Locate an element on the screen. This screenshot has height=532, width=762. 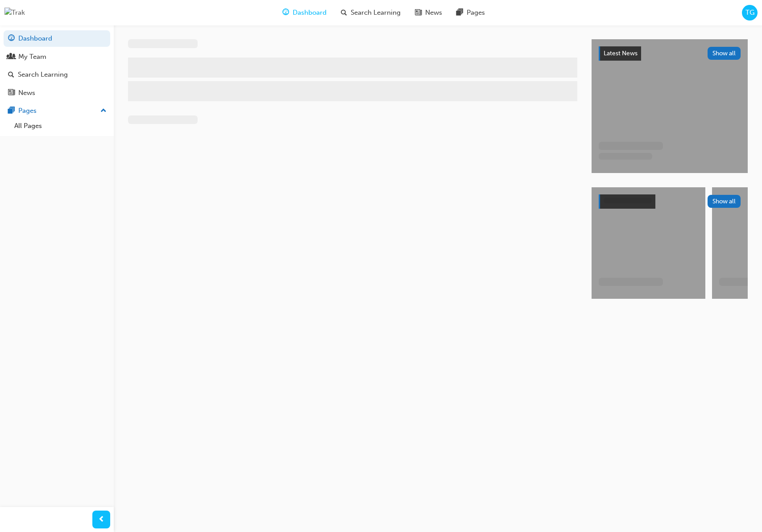
a: Show all is located at coordinates (669, 202).